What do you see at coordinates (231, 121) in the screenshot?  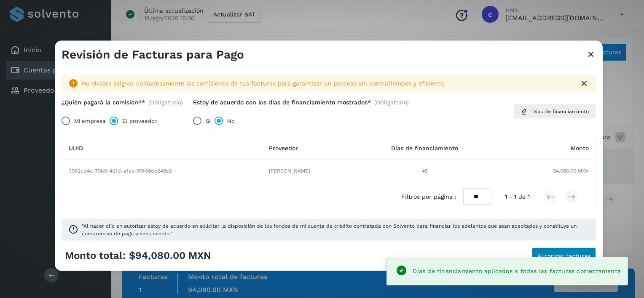 I see `label: No` at bounding box center [231, 121].